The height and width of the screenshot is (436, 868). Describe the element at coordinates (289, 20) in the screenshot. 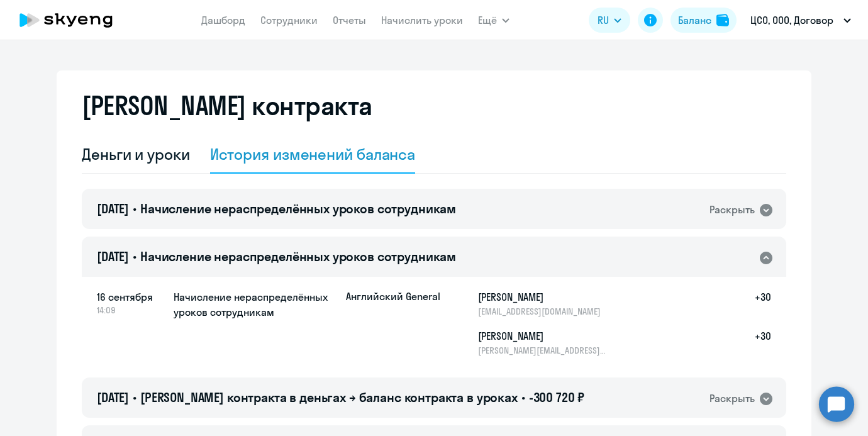

I see `a: Сотрудники` at that location.